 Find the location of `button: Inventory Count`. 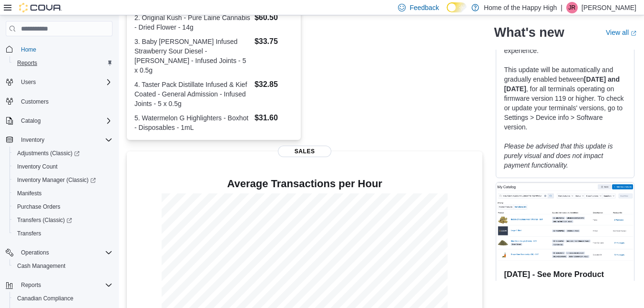

button: Inventory Count is located at coordinates (63, 167).